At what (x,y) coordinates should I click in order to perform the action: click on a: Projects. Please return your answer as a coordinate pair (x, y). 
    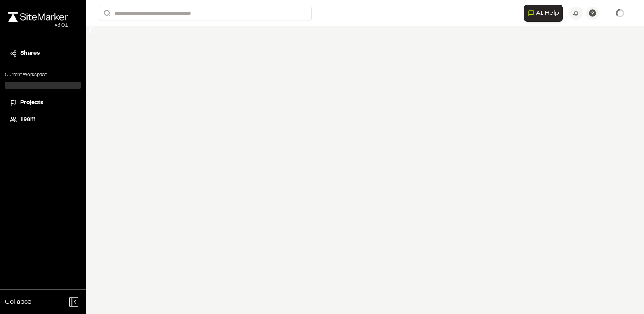
    Looking at the image, I should click on (43, 103).